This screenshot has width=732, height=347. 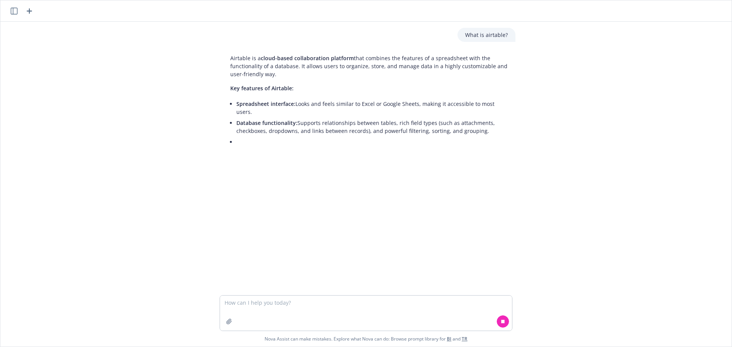 What do you see at coordinates (449, 339) in the screenshot?
I see `a: BI` at bounding box center [449, 339].